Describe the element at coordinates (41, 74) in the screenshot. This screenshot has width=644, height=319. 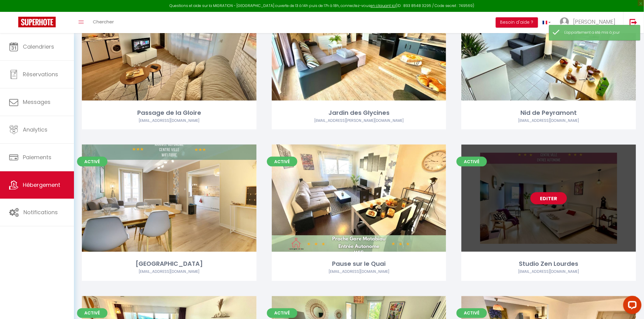
I see `span: Réservations` at that location.